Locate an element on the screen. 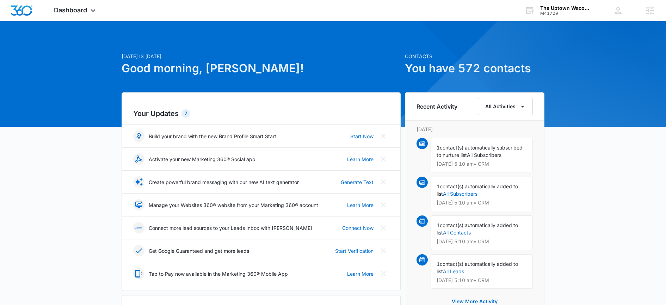 The width and height of the screenshot is (666, 305). p: Contacts is located at coordinates (474, 56).